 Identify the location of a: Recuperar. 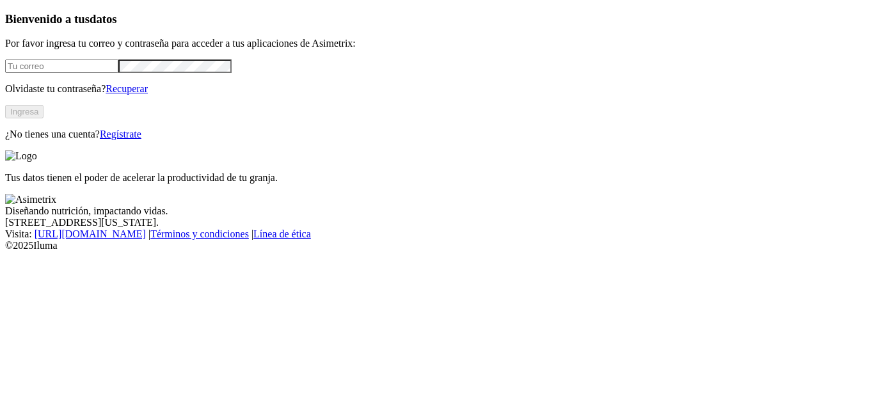
(127, 88).